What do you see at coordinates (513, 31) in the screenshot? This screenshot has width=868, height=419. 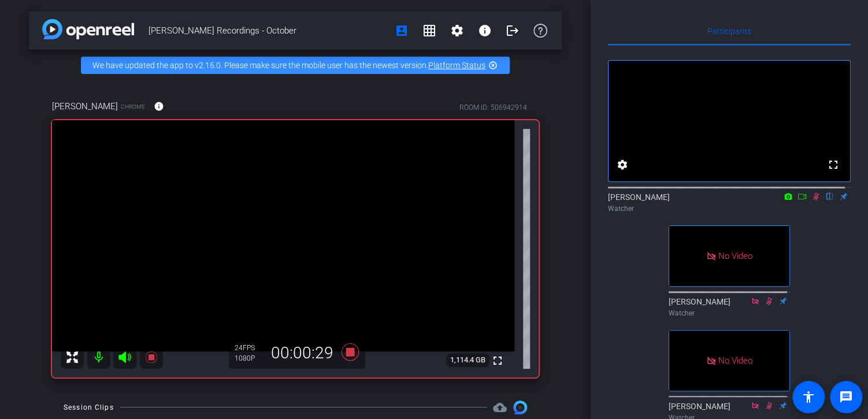 I see `mat-icon: logout` at bounding box center [513, 31].